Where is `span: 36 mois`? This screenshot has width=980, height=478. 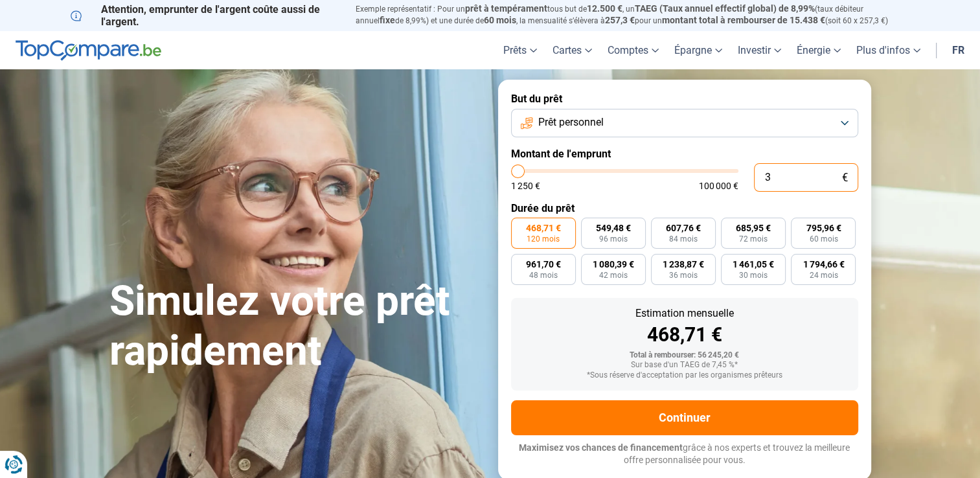 span: 36 mois is located at coordinates (684, 275).